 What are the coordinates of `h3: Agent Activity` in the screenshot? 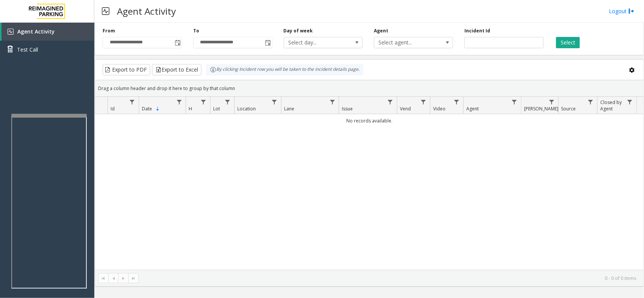 It's located at (146, 11).